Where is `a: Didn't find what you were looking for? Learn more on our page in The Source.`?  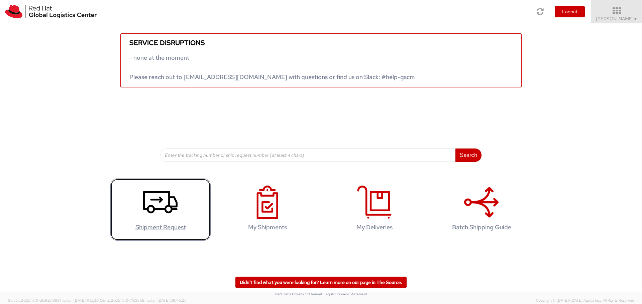 a: Didn't find what you were looking for? Learn more on our page in The Source. is located at coordinates (321, 283).